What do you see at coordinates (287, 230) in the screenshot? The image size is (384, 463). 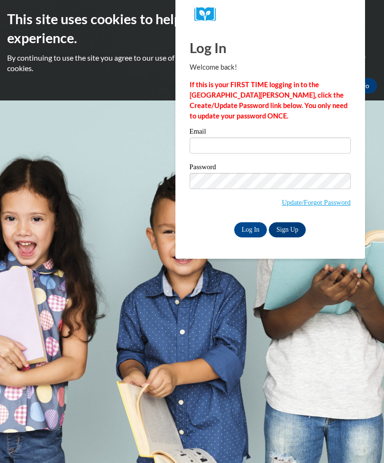 I see `a: Sign Up` at bounding box center [287, 230].